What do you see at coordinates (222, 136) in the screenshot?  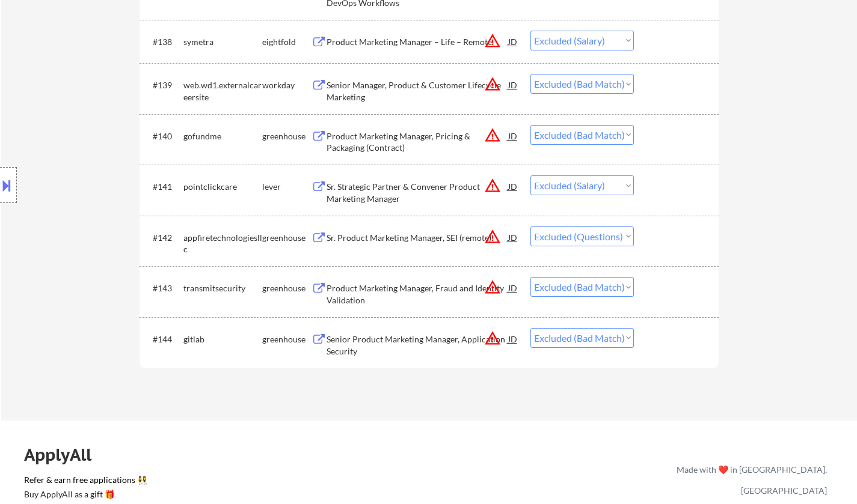 I see `div: gofundme` at bounding box center [222, 136].